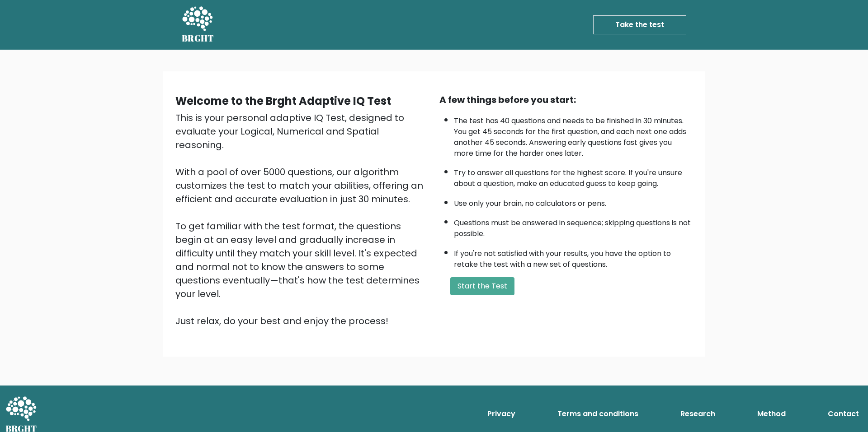 The height and width of the screenshot is (432, 868). What do you see at coordinates (283, 101) in the screenshot?
I see `b: Welcome to the Brght Adaptive IQ Test` at bounding box center [283, 101].